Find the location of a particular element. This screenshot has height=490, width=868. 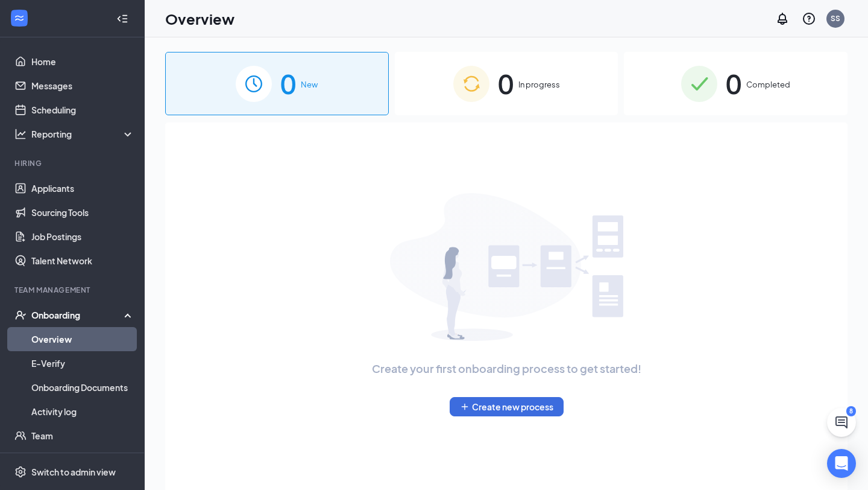

a: Sourcing Tools is located at coordinates (83, 212).